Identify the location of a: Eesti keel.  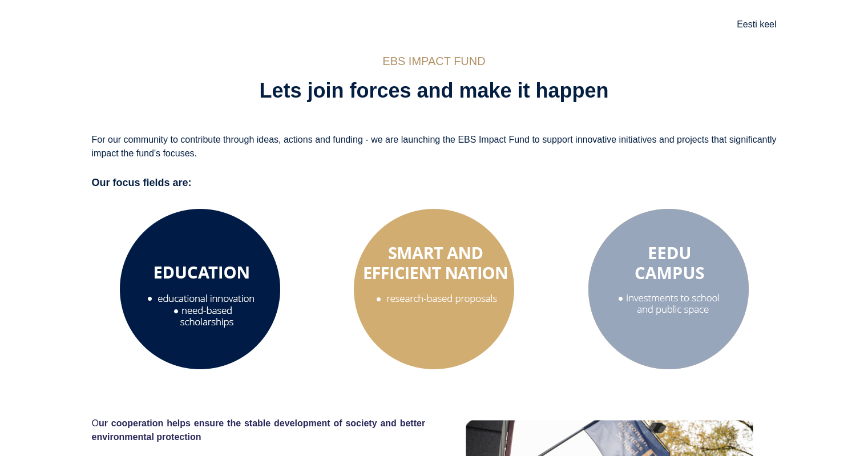
(756, 24).